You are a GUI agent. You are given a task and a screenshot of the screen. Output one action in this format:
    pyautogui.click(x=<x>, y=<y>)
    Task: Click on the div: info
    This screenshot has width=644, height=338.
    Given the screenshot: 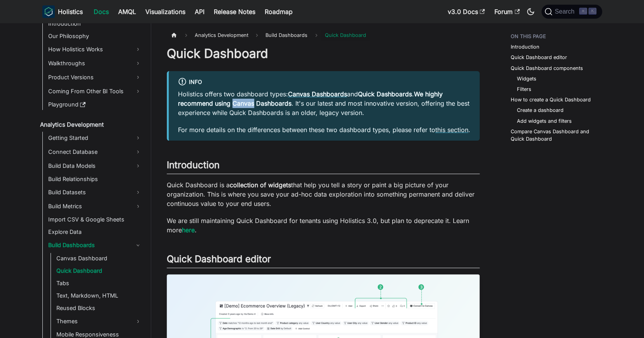 What is the action you would take?
    pyautogui.click(x=324, y=82)
    